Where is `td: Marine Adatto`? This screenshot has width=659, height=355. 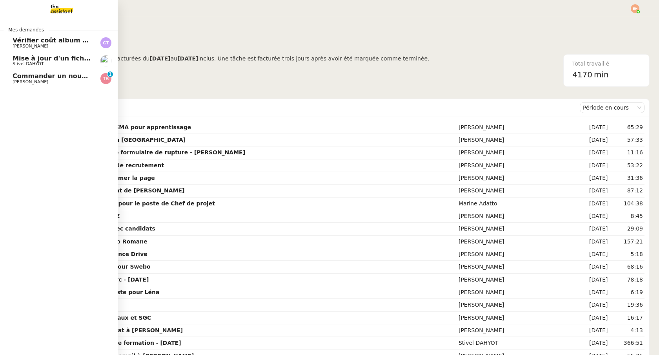
td: Marine Adatto is located at coordinates (516, 204).